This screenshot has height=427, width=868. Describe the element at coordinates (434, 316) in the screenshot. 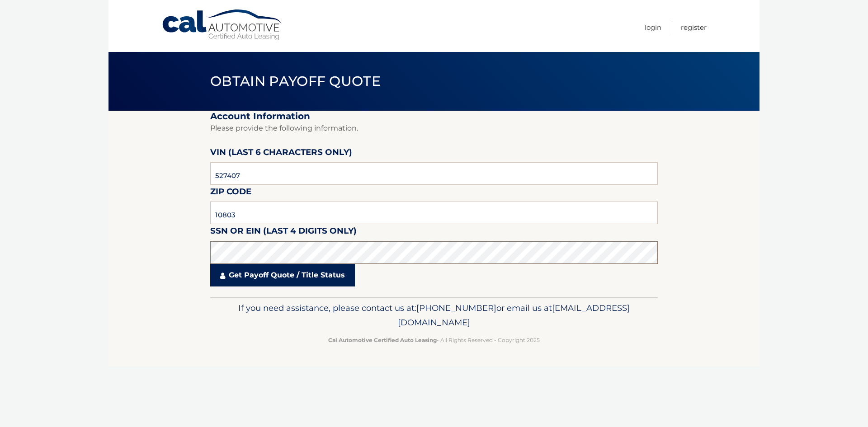

I see `p: If you need assistance, please contact us at: or email us at` at that location.